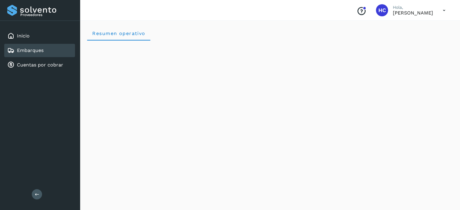 This screenshot has height=210, width=460. I want to click on p: Proveedores, so click(46, 15).